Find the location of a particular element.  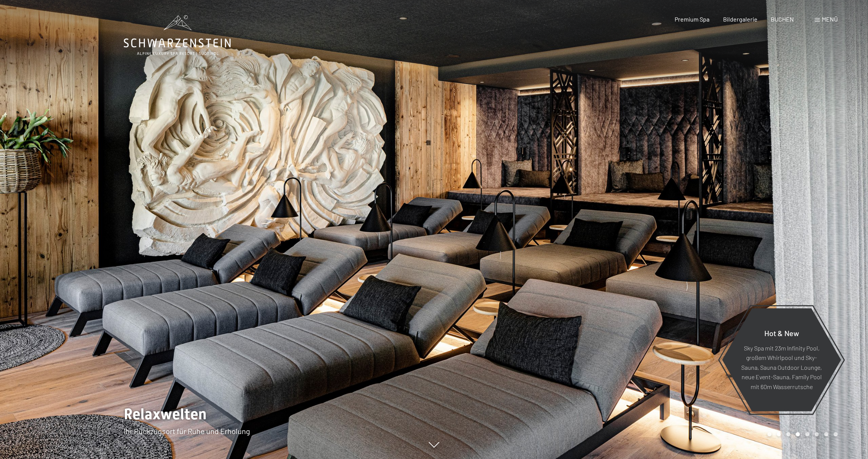

span: Menü is located at coordinates (830, 19).